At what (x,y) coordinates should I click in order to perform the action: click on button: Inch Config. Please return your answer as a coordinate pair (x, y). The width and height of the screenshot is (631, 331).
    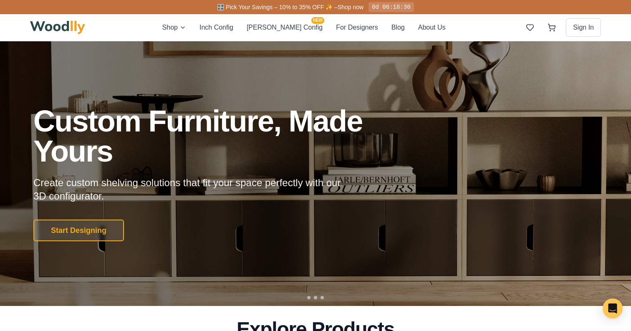
    Looking at the image, I should click on (216, 28).